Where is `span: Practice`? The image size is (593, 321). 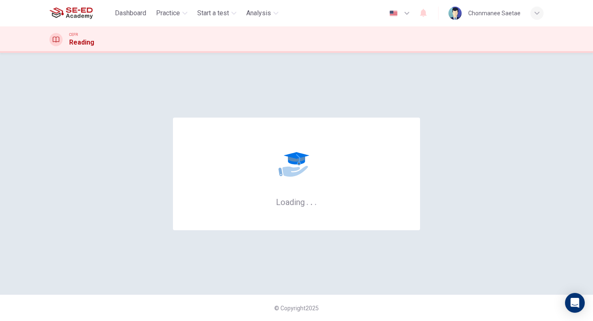
span: Practice is located at coordinates (168, 13).